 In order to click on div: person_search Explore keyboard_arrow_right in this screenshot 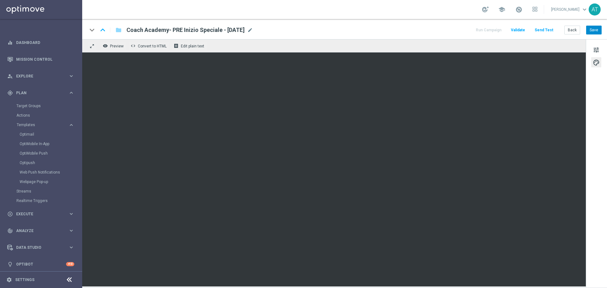, I will do `click(41, 76)`.